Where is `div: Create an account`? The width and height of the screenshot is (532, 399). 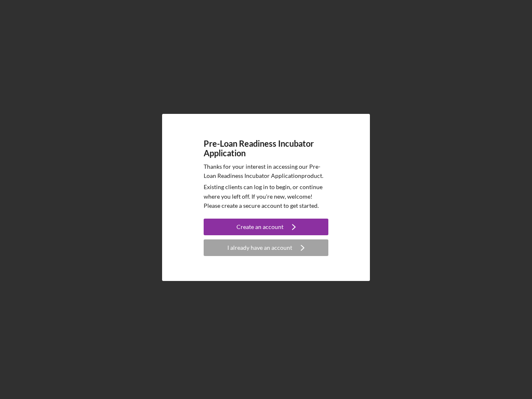
div: Create an account is located at coordinates (260, 227).